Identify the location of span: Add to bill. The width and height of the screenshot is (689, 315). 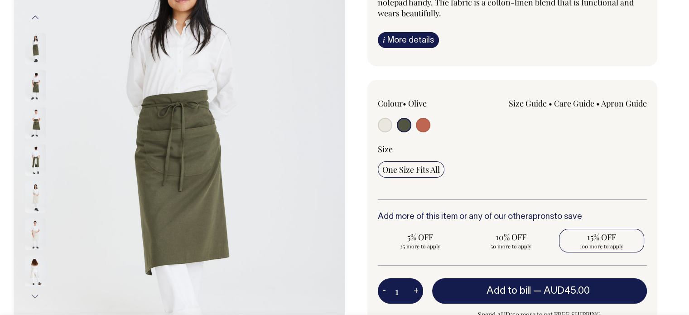
(509, 291).